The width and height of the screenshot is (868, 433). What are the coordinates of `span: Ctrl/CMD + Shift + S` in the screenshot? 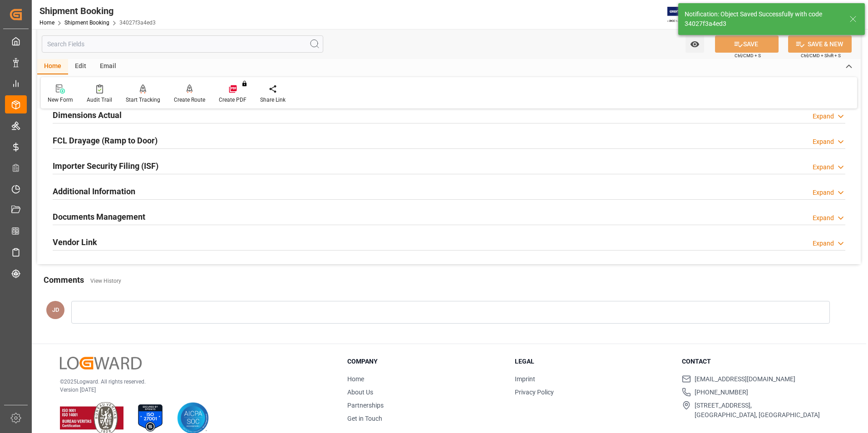 It's located at (821, 56).